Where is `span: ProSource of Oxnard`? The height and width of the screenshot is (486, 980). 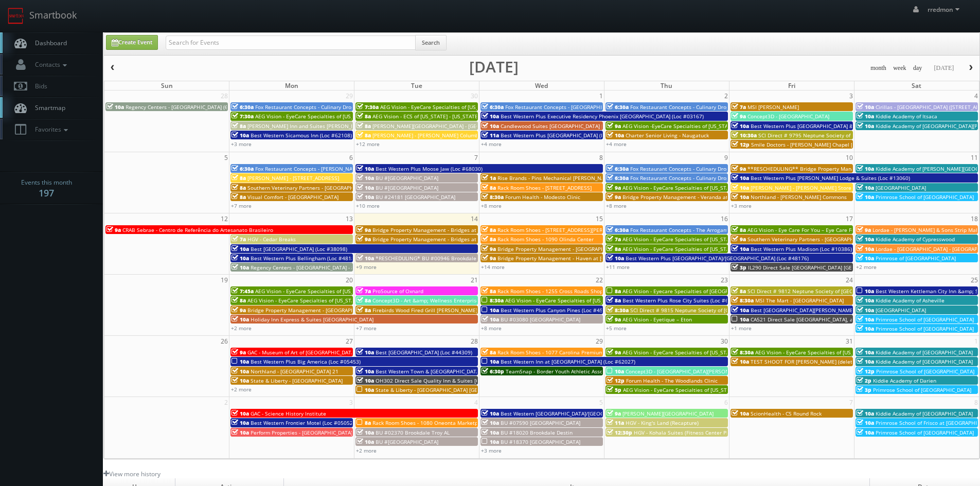
span: ProSource of Oxnard is located at coordinates (398, 291).